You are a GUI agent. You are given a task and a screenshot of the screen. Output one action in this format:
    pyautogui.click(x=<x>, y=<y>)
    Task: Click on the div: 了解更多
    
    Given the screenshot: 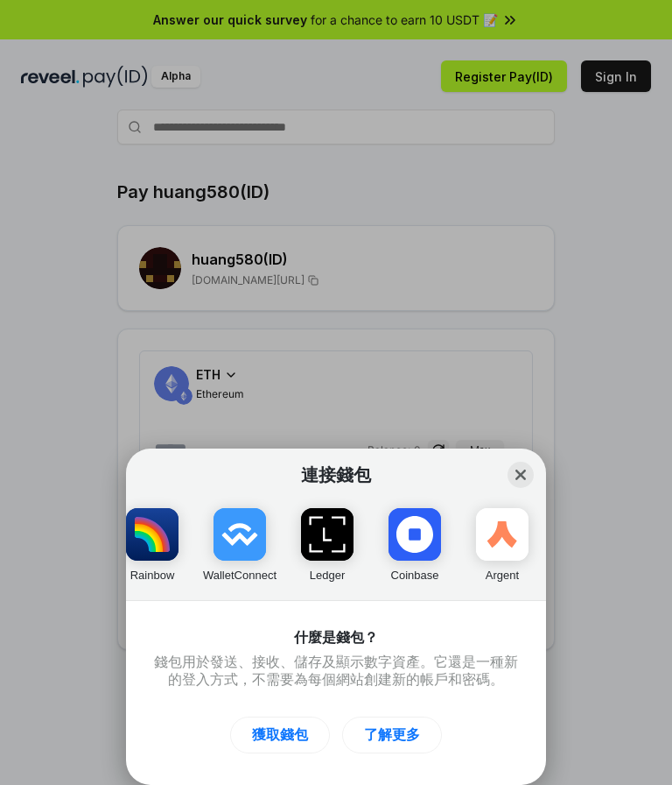 What is the action you would take?
    pyautogui.click(x=392, y=735)
    